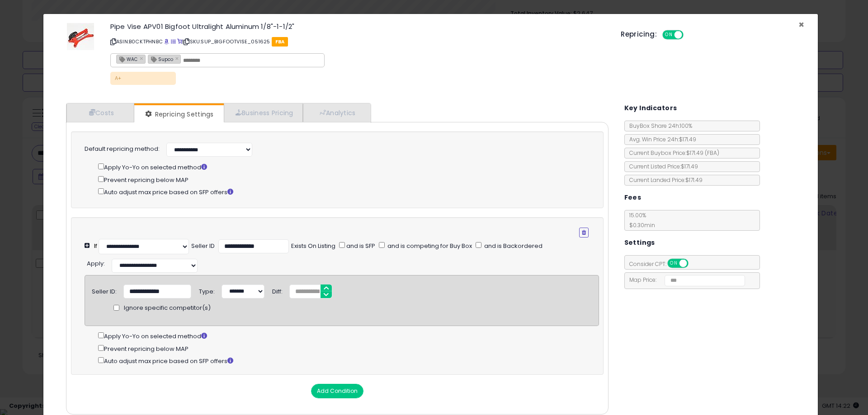  I want to click on h3: Pipe Vise APV01 Bigfoot Ultralight Aluminum 1/8"-1-1/2", so click(359, 26).